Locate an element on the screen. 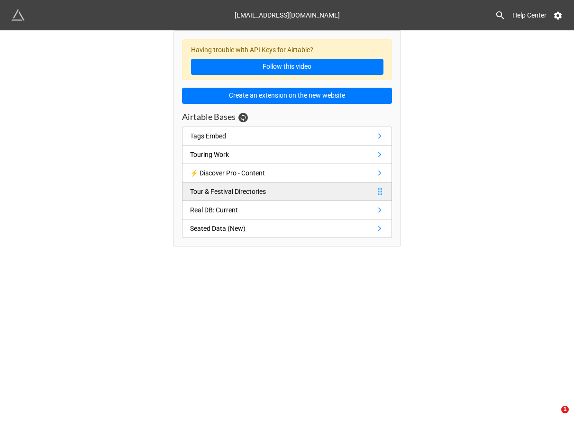  span: 1 is located at coordinates (565, 410).